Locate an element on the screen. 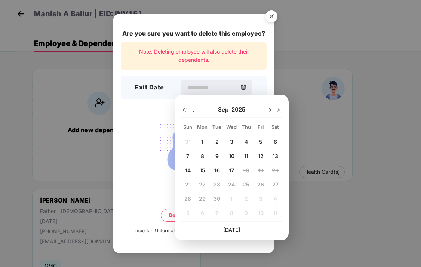  span: 2 is located at coordinates (217, 141).